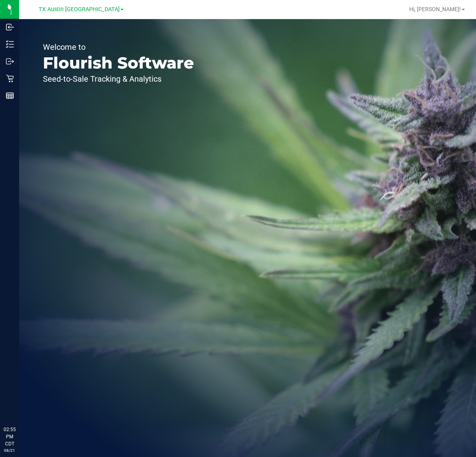 The image size is (476, 457). Describe the element at coordinates (10, 61) in the screenshot. I see `inline-svg: Outbound` at that location.